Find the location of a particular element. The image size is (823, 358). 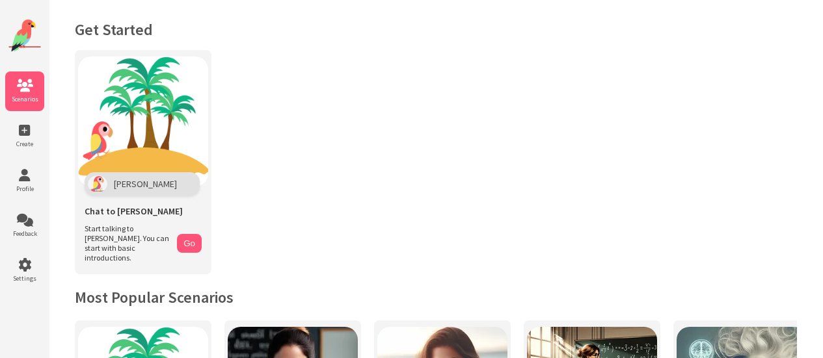

h1: Get Started is located at coordinates (436, 29).